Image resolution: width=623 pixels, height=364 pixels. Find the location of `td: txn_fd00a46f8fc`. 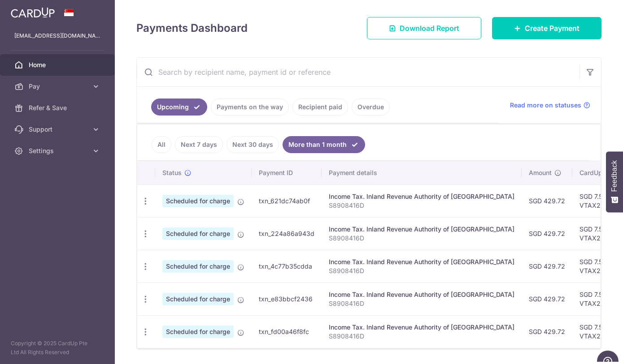

td: txn_fd00a46f8fc is located at coordinates (286, 332).